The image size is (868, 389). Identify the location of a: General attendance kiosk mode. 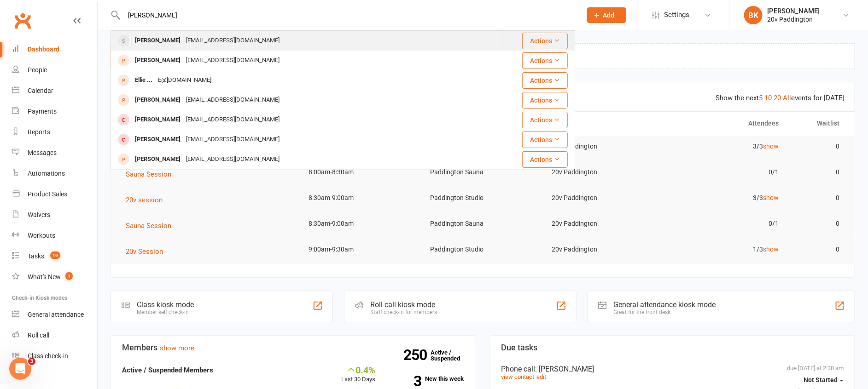
(54, 315).